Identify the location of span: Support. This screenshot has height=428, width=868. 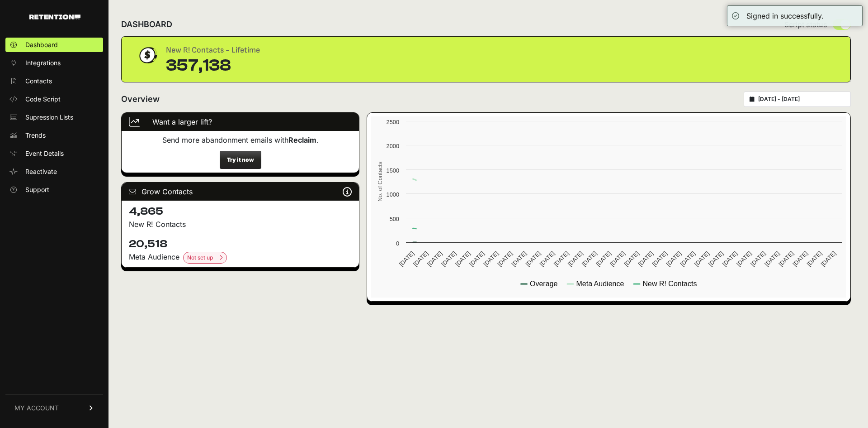
(37, 190).